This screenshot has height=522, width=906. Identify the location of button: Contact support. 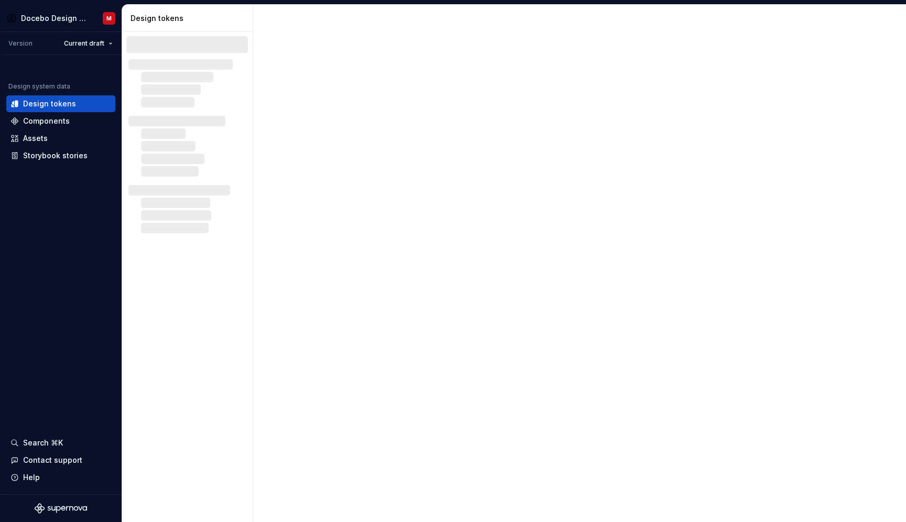
(61, 460).